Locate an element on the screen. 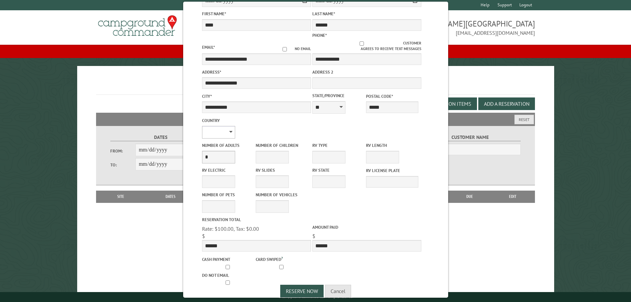 The height and width of the screenshot is (302, 631). button: Edit Add-on Items is located at coordinates (448, 104).